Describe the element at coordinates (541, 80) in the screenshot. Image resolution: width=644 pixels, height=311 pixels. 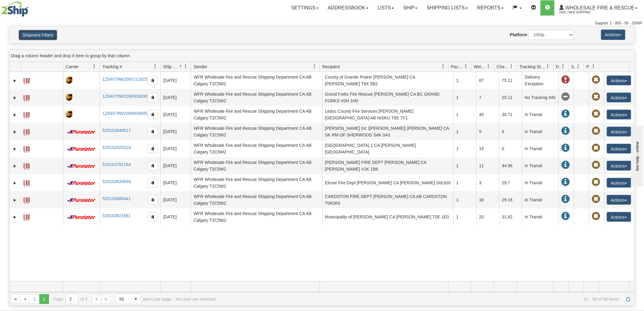
I see `td: Delivery Exception` at that location.